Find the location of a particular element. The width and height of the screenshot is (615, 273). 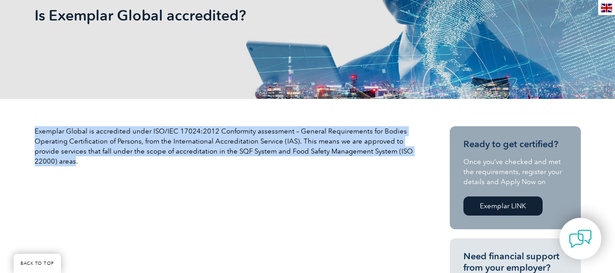

p: Exemplar Global is accredited under ISO/IEC 17024:2012 Conformity assessment – General Requiremen... is located at coordinates (226, 146).